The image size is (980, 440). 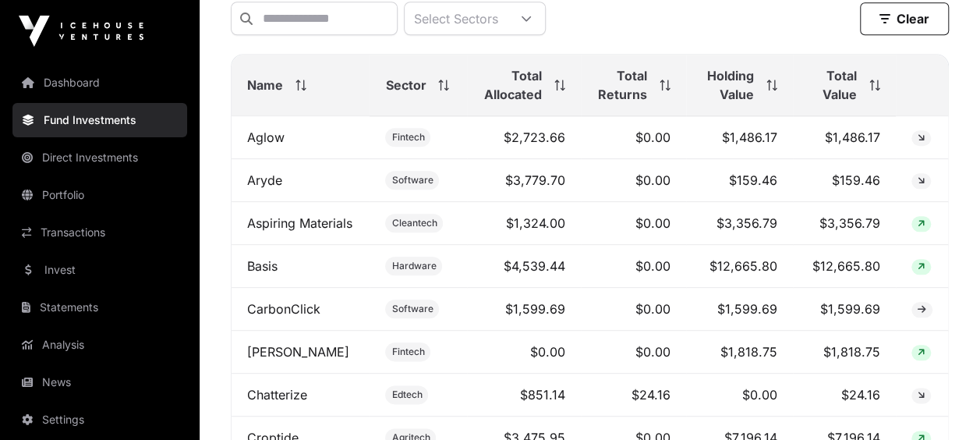 I want to click on a: Direct Investments, so click(x=100, y=158).